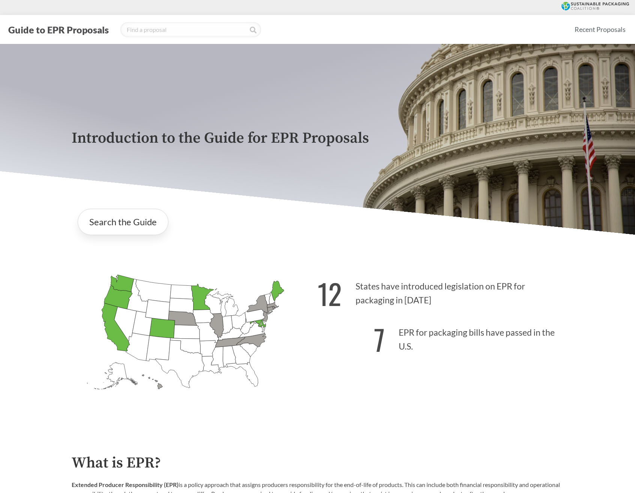  I want to click on button: Guide to EPR Proposals, so click(59, 30).